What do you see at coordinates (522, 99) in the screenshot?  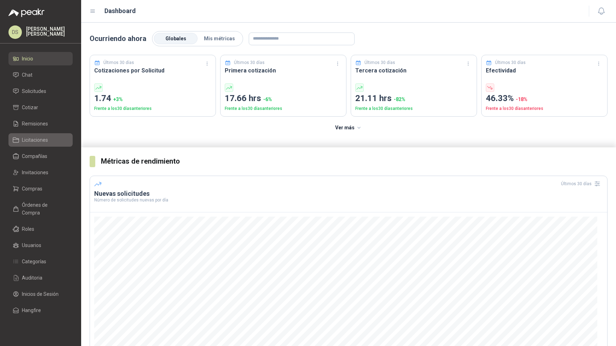 I see `span: -18 %` at bounding box center [522, 99].